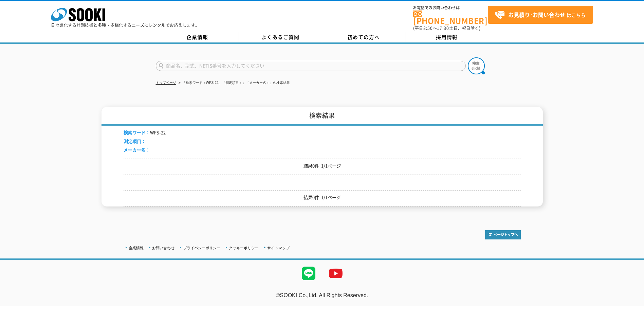 This screenshot has height=324, width=644. What do you see at coordinates (477, 66) in the screenshot?
I see `img: btn_search.png` at bounding box center [477, 66].